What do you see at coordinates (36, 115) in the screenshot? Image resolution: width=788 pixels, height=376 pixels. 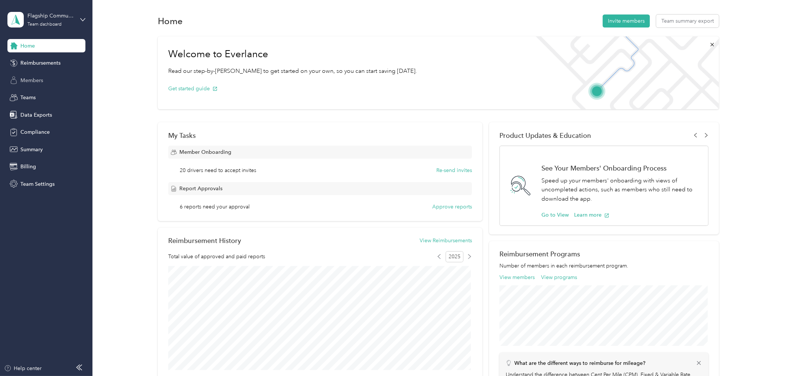 I see `span: Data Exports` at bounding box center [36, 115].